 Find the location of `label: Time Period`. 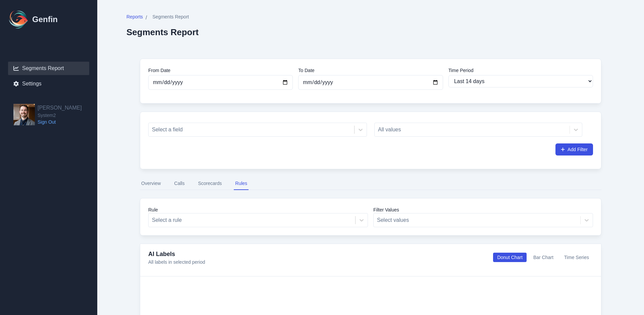

label: Time Period is located at coordinates (520, 70).